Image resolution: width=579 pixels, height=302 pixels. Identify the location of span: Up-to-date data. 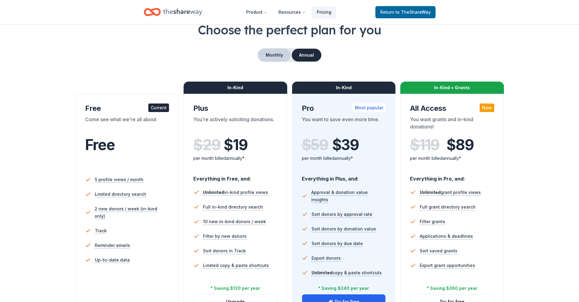
(112, 260).